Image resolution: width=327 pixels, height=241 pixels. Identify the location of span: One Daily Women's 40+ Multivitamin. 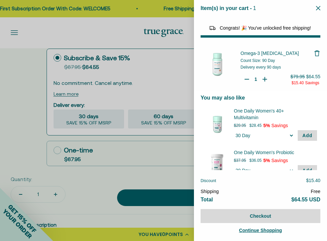
(271, 114).